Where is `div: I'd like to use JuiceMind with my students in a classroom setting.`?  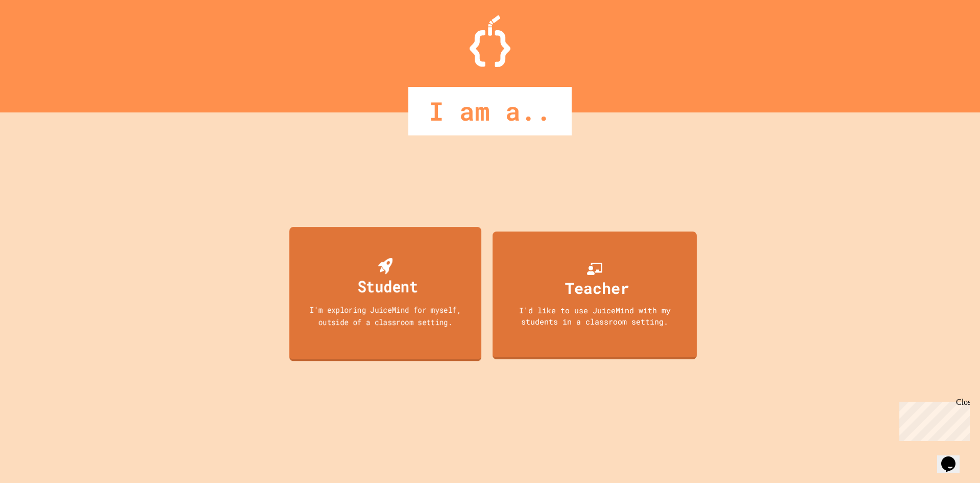 div: I'd like to use JuiceMind with my students in a classroom setting. is located at coordinates (595, 316).